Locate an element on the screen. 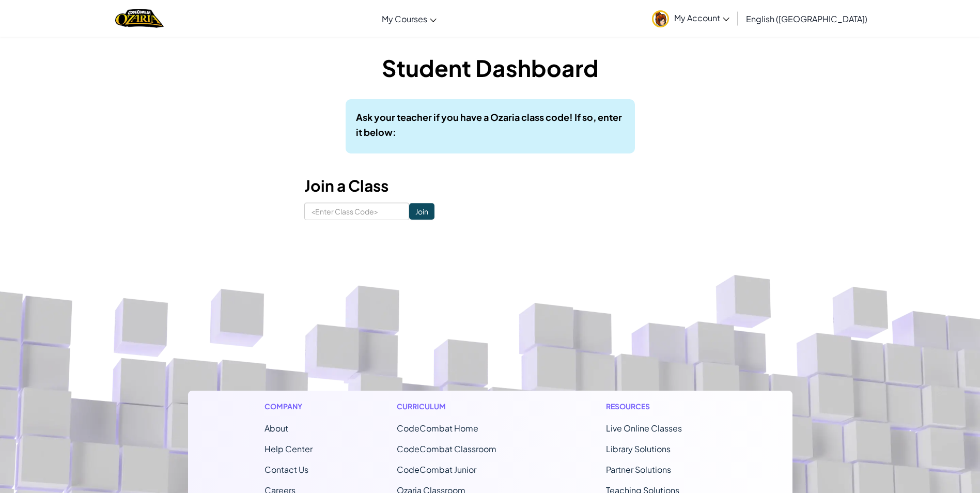 The height and width of the screenshot is (493, 980). a: CodeCombat Junior is located at coordinates (437, 469).